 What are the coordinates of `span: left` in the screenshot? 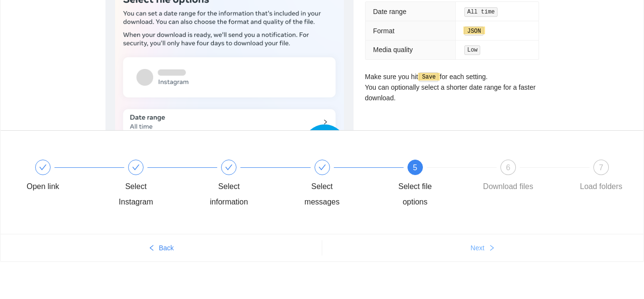 It's located at (152, 248).